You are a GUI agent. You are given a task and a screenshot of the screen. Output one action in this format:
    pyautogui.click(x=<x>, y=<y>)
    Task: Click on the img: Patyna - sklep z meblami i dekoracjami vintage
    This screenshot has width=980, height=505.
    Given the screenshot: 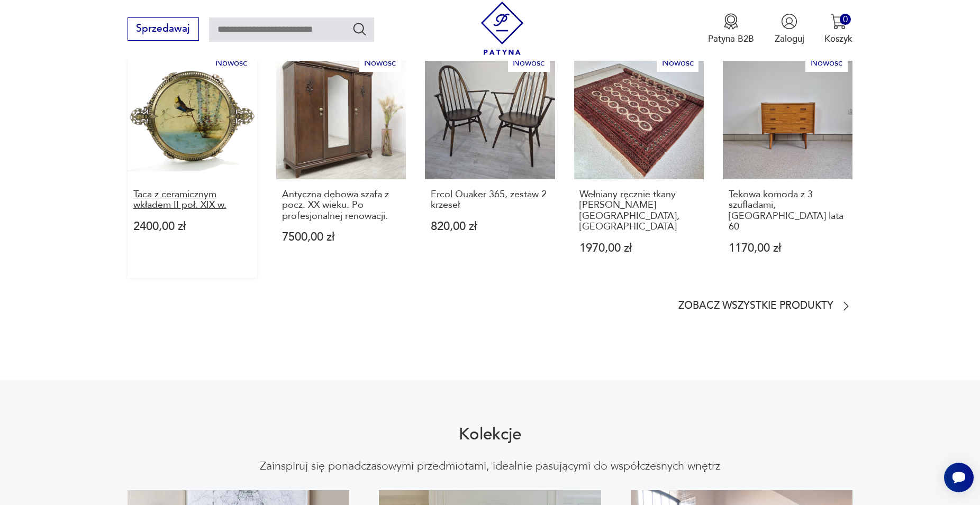 What is the action you would take?
    pyautogui.click(x=502, y=28)
    